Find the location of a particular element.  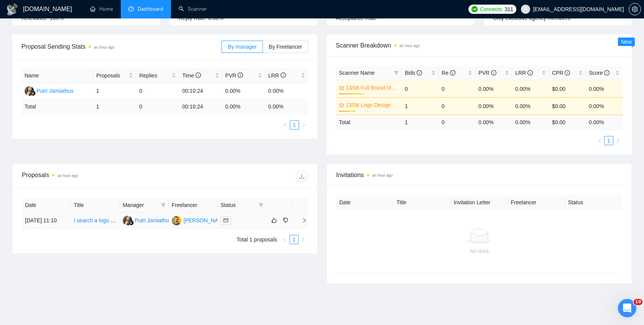

span: user is located at coordinates (525, 9).